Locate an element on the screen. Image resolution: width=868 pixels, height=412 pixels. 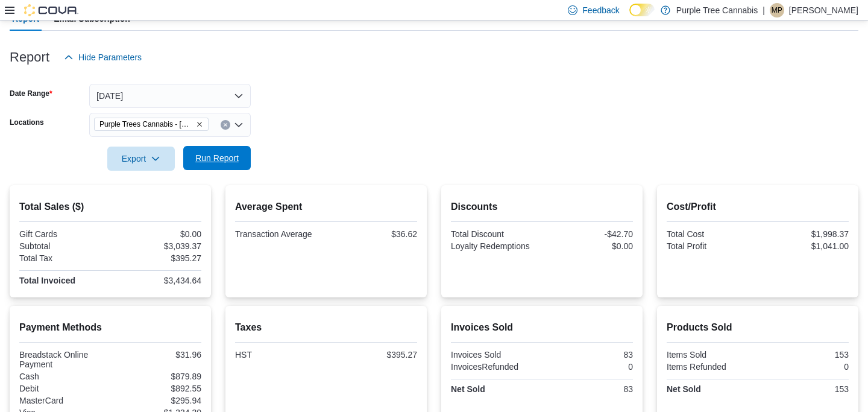
div: Debit is located at coordinates (63, 388).